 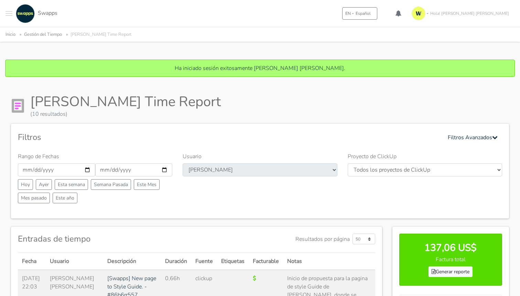 I want to click on a: Swapps, so click(x=36, y=13).